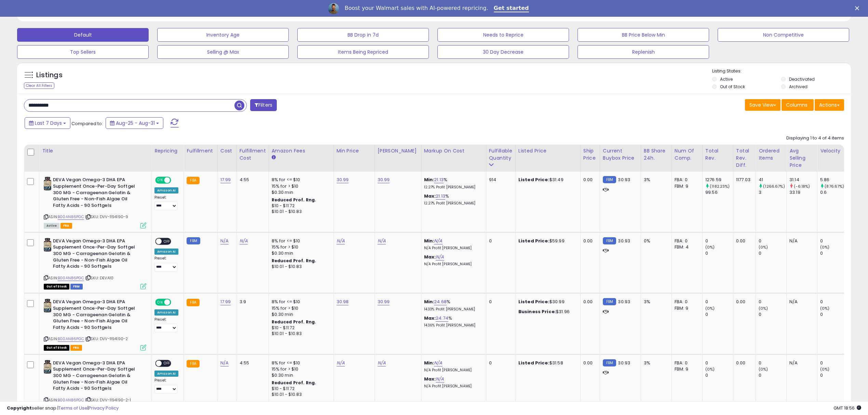 Image resolution: width=868 pixels, height=415 pixels. What do you see at coordinates (252, 155) in the screenshot?
I see `div: Fulfillment Cost` at bounding box center [252, 155].